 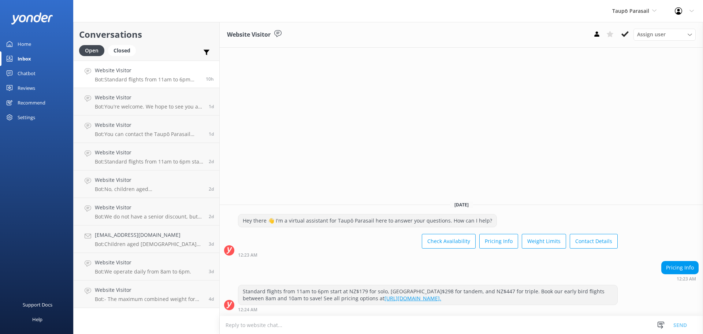 What do you see at coordinates (31, 103) in the screenshot?
I see `div: Recommend` at bounding box center [31, 103].